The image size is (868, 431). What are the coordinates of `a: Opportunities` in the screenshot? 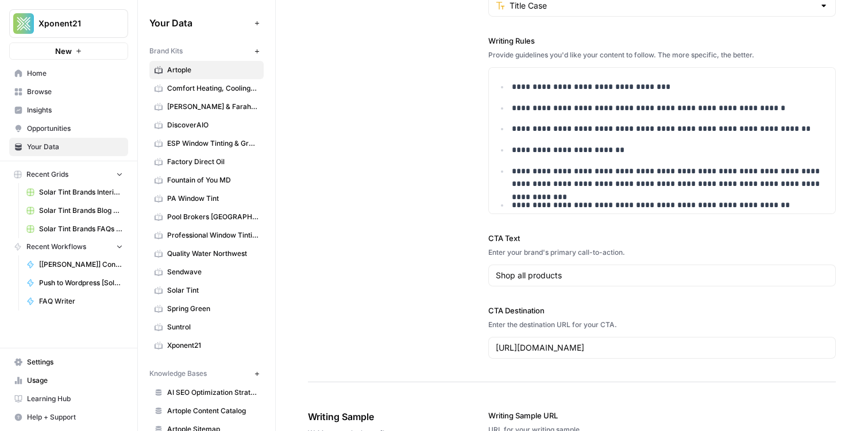 It's located at (68, 129).